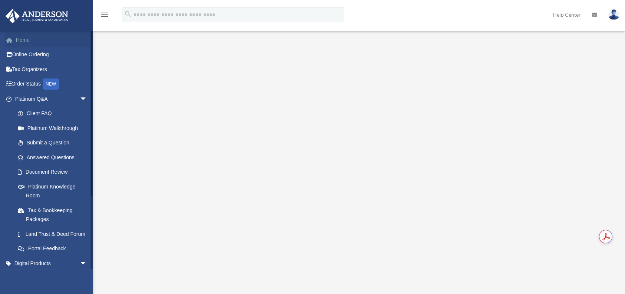  Describe the element at coordinates (54, 143) in the screenshot. I see `a: Submit a Question` at that location.